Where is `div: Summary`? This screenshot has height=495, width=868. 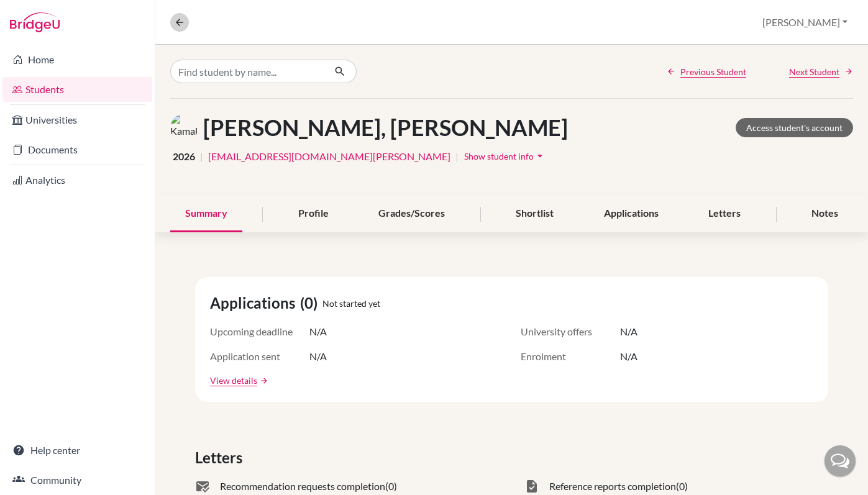 div: Summary is located at coordinates (206, 214).